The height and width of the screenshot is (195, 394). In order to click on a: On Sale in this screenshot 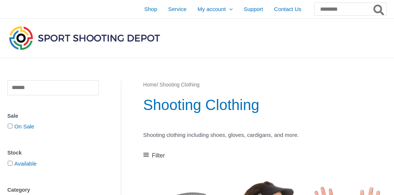, I will do `click(24, 126)`.